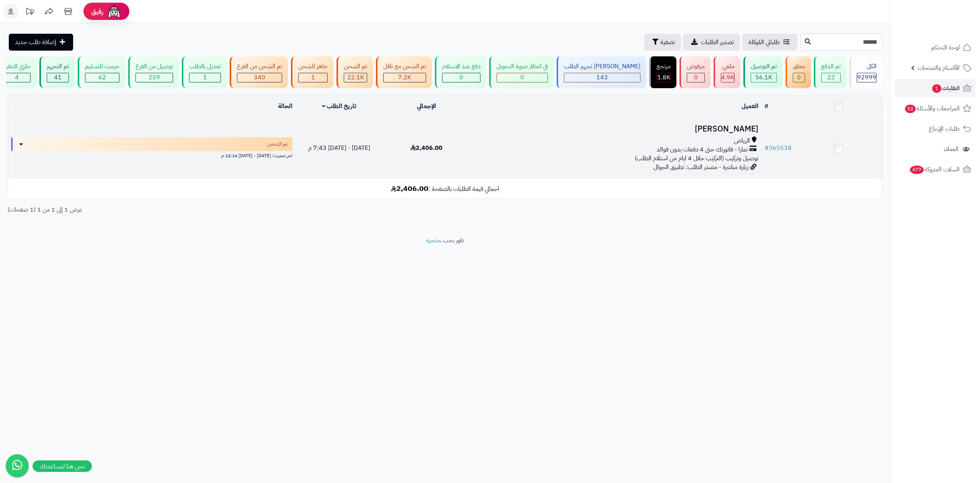 This screenshot has height=483, width=980. I want to click on div: دفع عند الاستلام, so click(461, 66).